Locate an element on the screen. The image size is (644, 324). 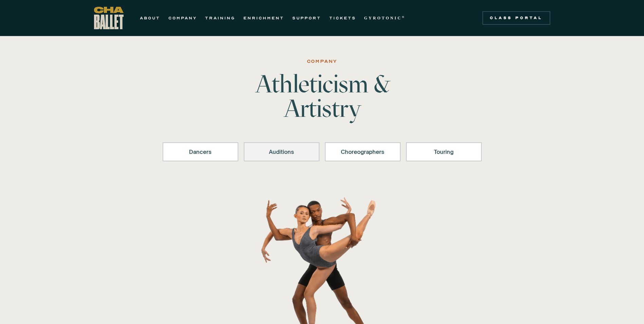
a: COMPANY is located at coordinates (183, 18).